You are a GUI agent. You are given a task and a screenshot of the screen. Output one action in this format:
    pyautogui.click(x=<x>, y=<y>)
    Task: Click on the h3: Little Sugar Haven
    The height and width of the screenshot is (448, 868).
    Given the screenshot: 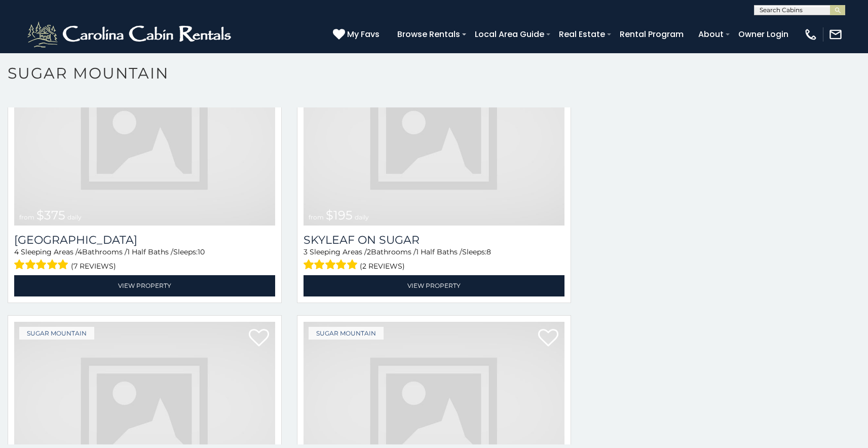 What is the action you would take?
    pyautogui.click(x=145, y=240)
    